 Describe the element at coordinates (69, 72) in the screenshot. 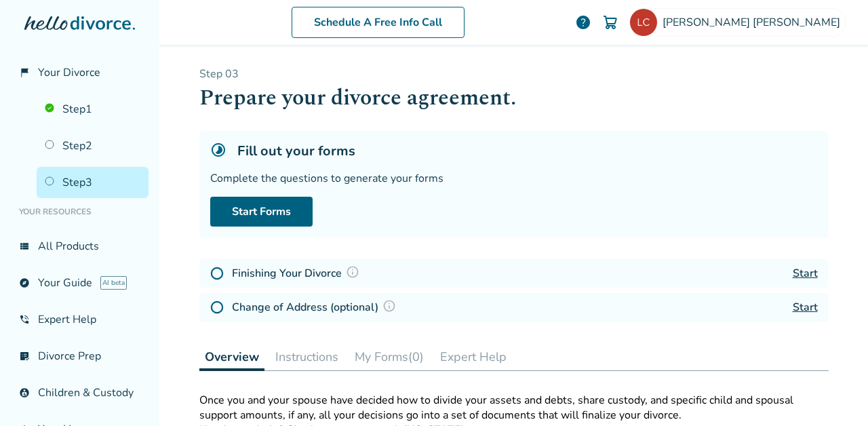

I see `span: Your Divorce` at that location.